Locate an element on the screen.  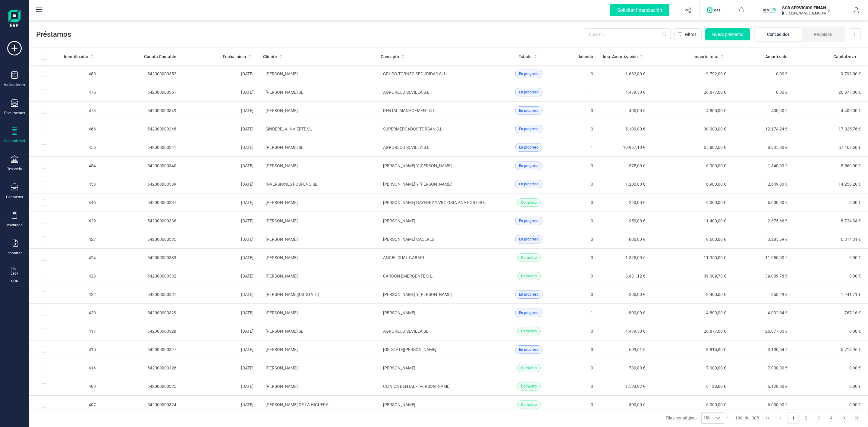
td: 473 is located at coordinates (79, 111).